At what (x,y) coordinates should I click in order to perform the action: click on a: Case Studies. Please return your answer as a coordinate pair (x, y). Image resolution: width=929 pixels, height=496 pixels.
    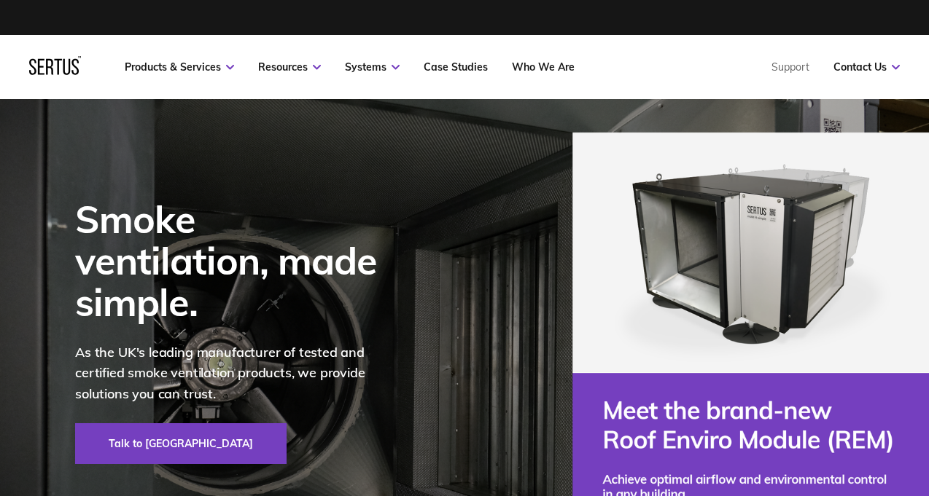
    Looking at the image, I should click on (456, 67).